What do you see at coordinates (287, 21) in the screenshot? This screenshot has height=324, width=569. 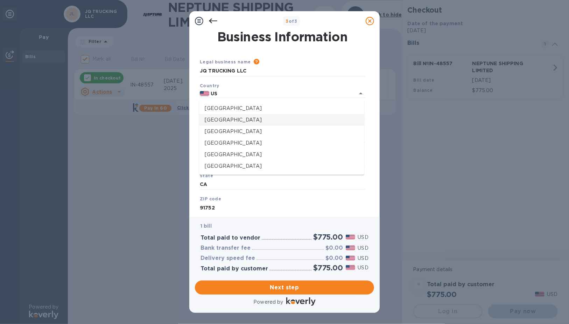 I see `span: 3` at bounding box center [287, 21].